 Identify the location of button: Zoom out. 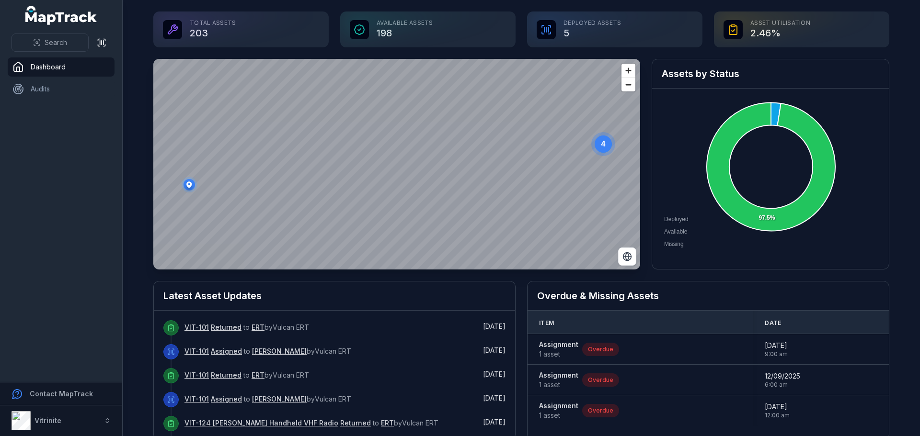
(628, 84).